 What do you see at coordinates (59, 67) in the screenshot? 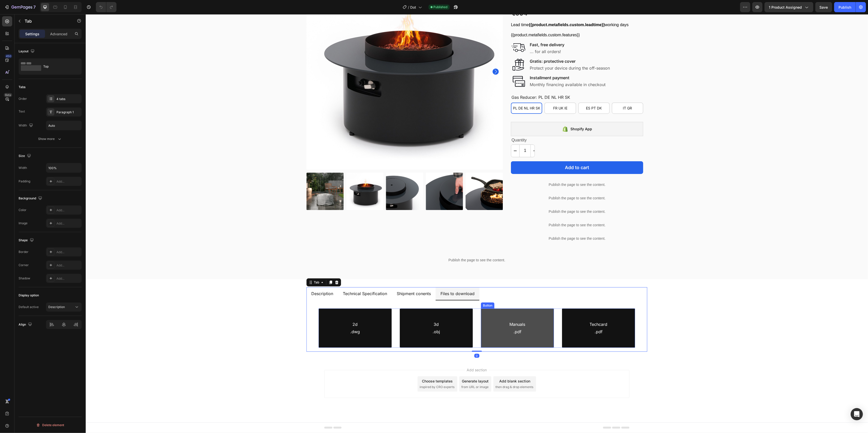
I see `div: Top` at bounding box center [59, 67].